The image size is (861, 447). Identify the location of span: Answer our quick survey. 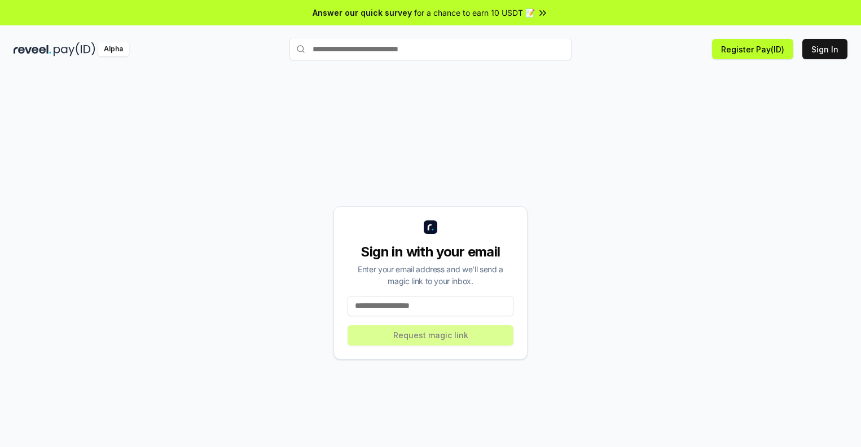
(362, 12).